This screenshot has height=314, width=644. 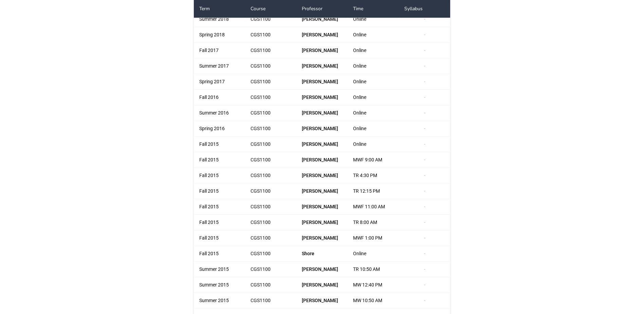 What do you see at coordinates (373, 285) in the screenshot?
I see `div: MW 12:40 PM` at bounding box center [373, 285].